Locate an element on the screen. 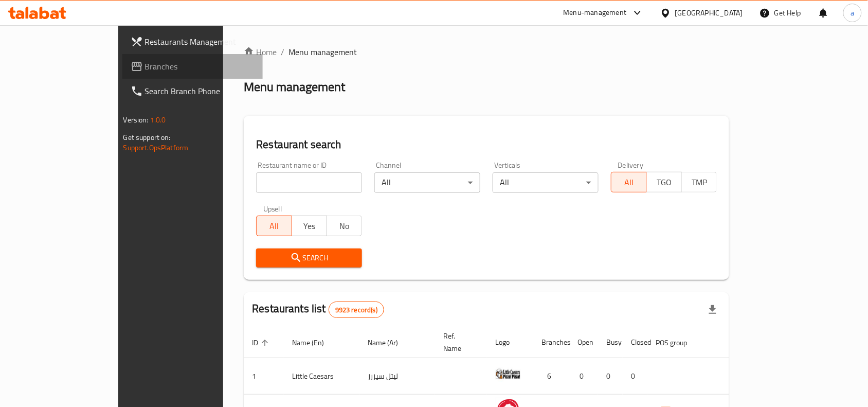 This screenshot has height=407, width=868. h2: Restaurants list is located at coordinates (317, 309).